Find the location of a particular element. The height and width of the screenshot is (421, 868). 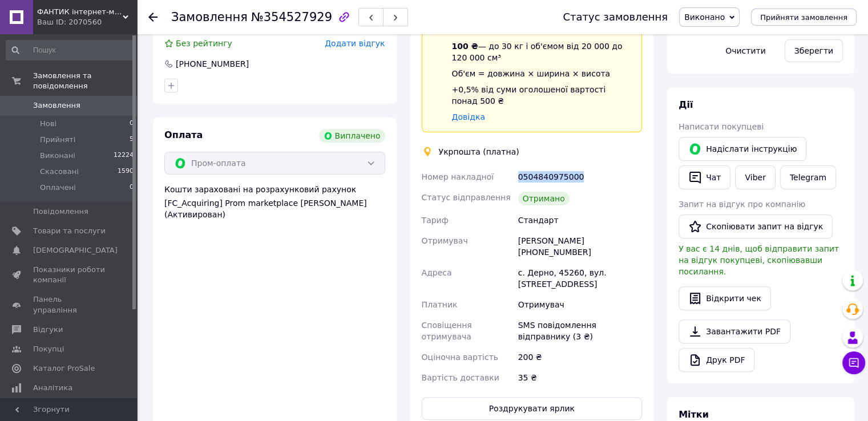

span: №354527929 is located at coordinates (292, 17).